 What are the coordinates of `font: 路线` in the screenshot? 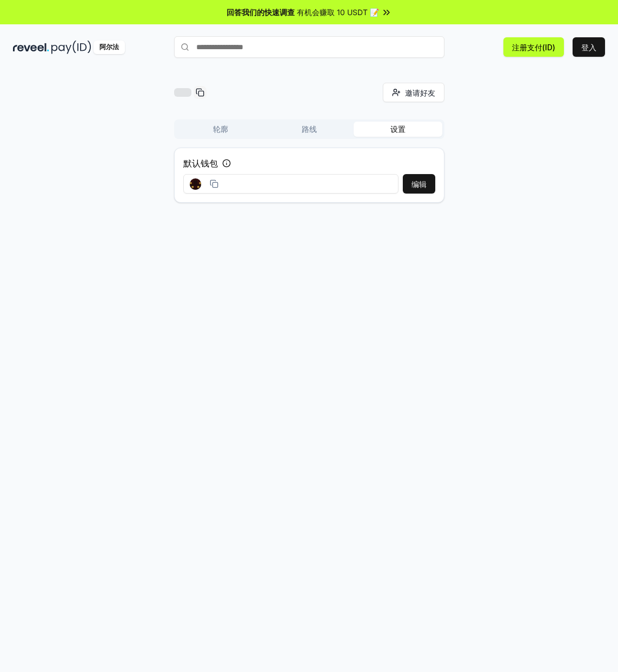 It's located at (309, 128).